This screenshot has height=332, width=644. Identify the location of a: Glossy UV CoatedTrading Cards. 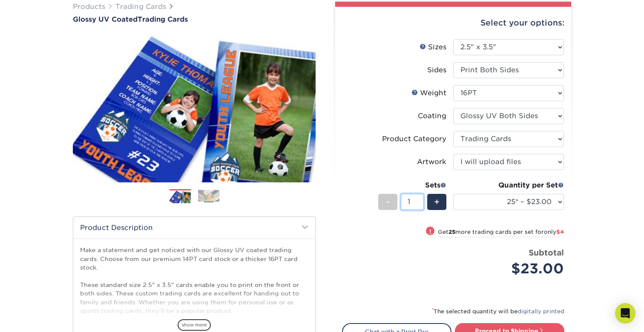
(194, 19).